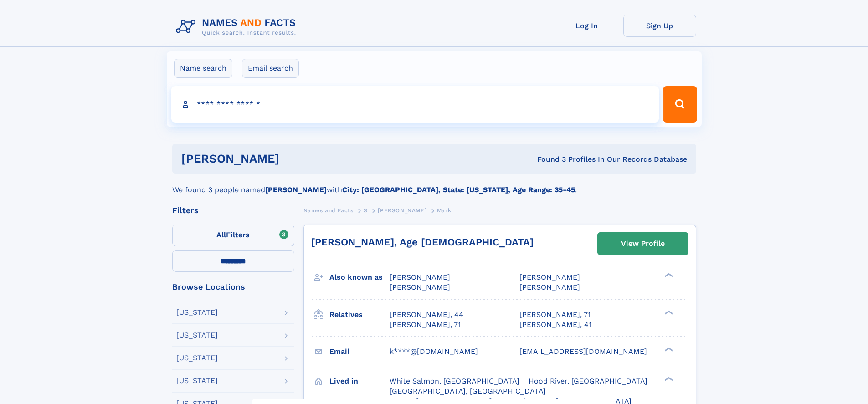 The width and height of the screenshot is (868, 404). What do you see at coordinates (203, 69) in the screenshot?
I see `label: Name search` at bounding box center [203, 69].